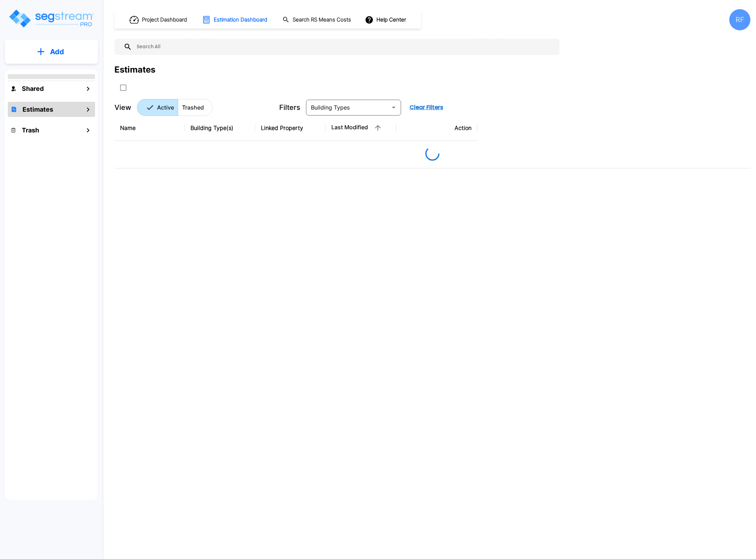  I want to click on th: Linked Property, so click(290, 128).